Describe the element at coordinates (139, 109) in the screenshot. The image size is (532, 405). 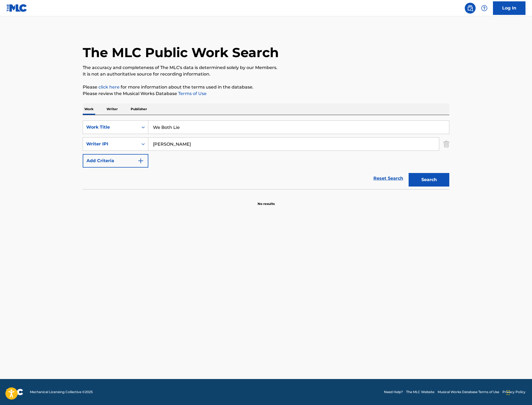
I see `p: Publisher` at that location.